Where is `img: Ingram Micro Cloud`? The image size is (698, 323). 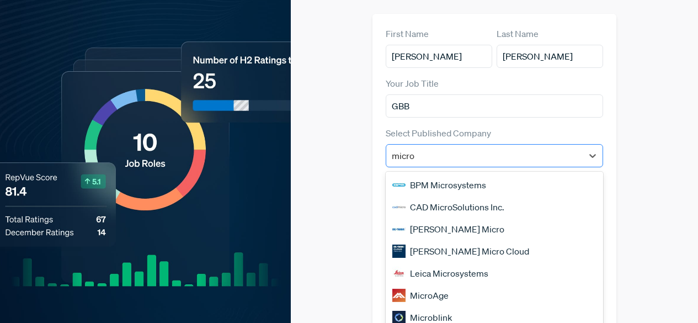
img: Ingram Micro Cloud is located at coordinates (399, 251).